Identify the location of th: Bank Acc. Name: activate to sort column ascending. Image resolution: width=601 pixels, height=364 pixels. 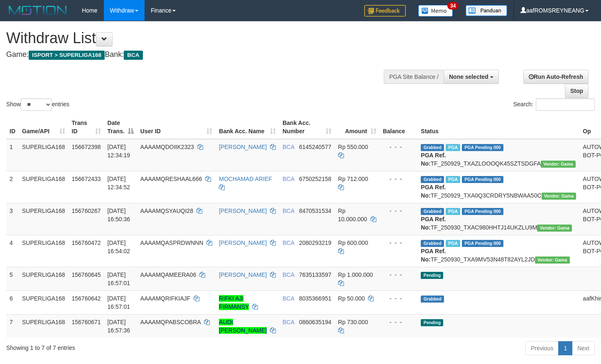
(247, 127).